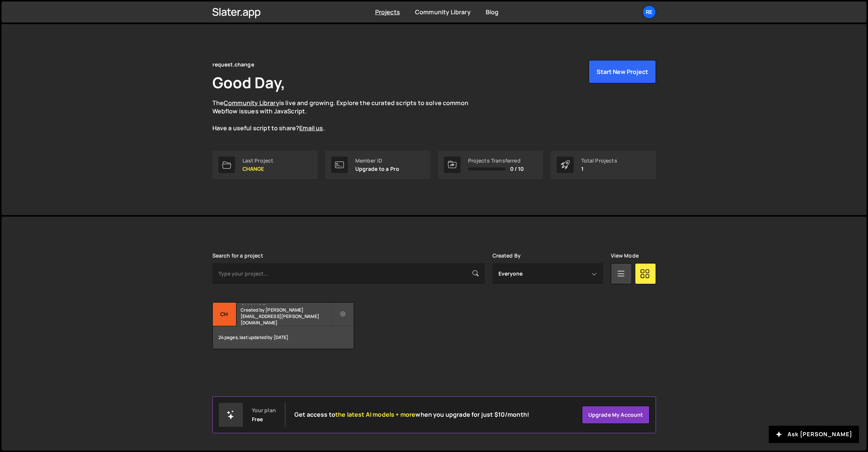 The height and width of the screenshot is (452, 868). I want to click on button: Start New Project, so click(622, 72).